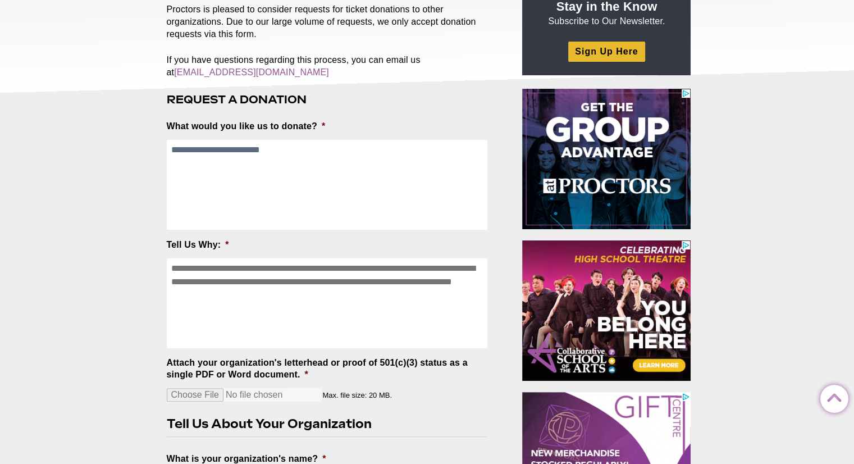 This screenshot has width=854, height=464. I want to click on label: Tell Us Why:, so click(198, 245).